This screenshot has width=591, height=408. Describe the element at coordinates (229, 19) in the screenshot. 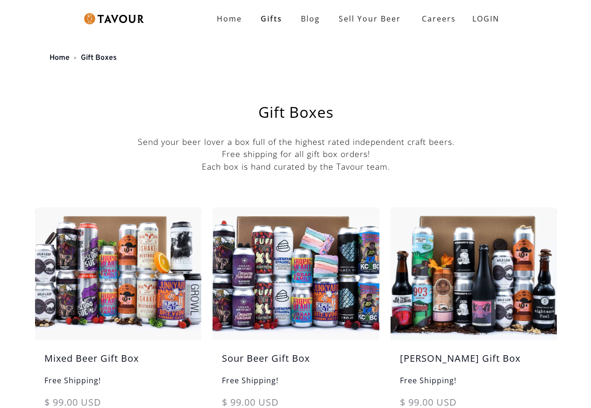

I see `strong: Home` at that location.